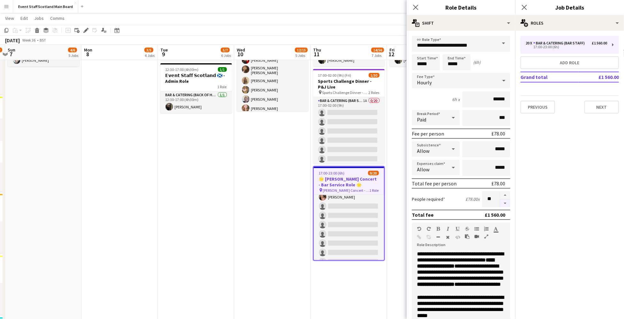 The height and width of the screenshot is (319, 624). I want to click on span: Mon, so click(88, 50).